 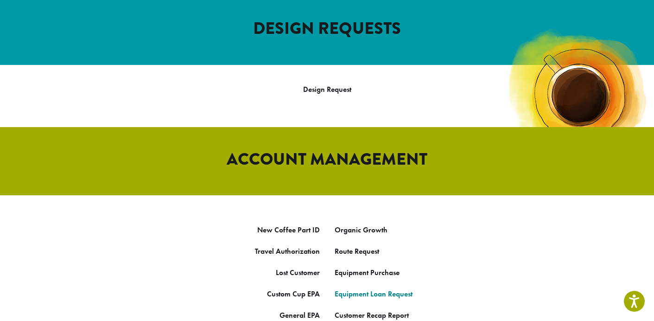 I want to click on strong: Lost Customer, so click(x=298, y=272).